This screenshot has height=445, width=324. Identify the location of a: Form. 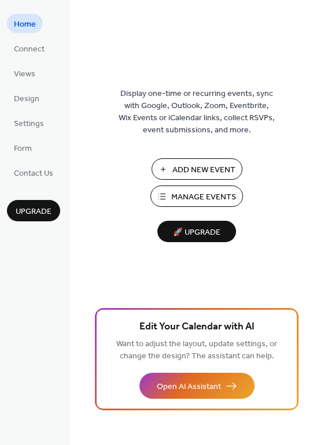
(23, 148).